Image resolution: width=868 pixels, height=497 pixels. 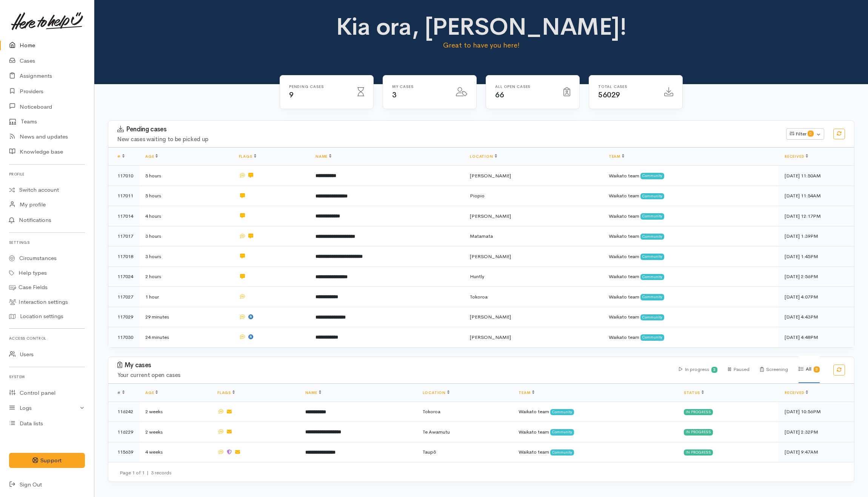 I want to click on td: 117010, so click(x=123, y=176).